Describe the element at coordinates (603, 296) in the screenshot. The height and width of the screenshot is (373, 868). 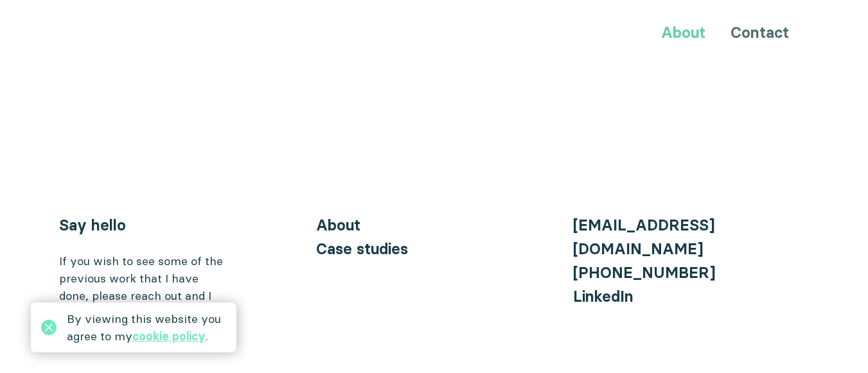
I see `a: LinkedIn` at that location.